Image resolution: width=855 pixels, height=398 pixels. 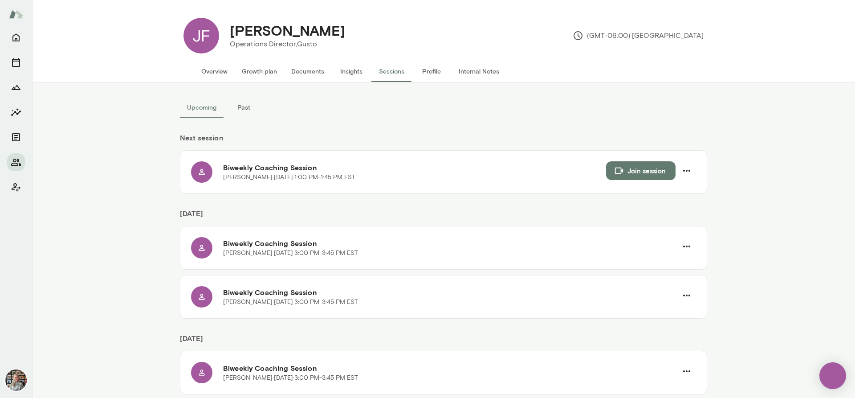 What do you see at coordinates (287, 44) in the screenshot?
I see `p: Operations Director, Gusto` at bounding box center [287, 44].